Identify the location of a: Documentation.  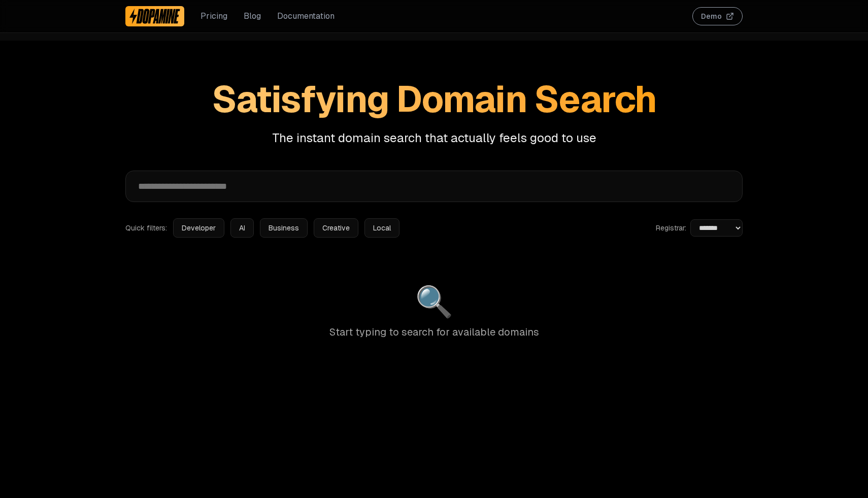
(306, 17).